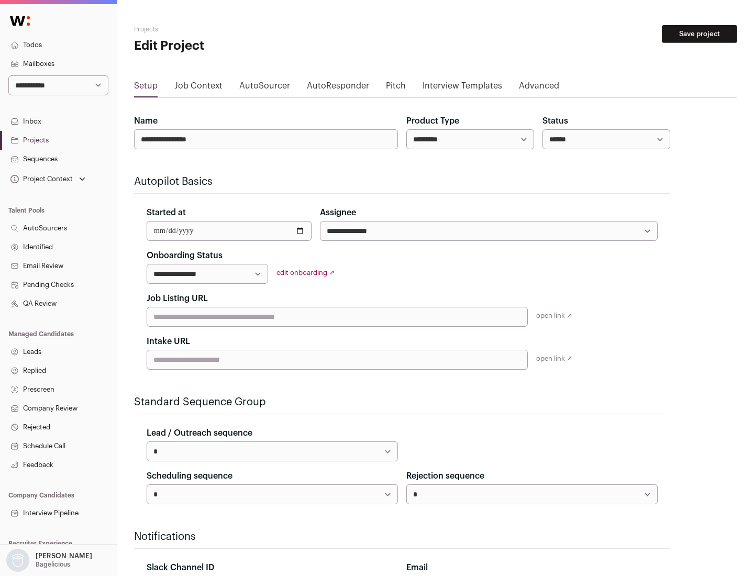  I want to click on h1: Edit Project, so click(235, 46).